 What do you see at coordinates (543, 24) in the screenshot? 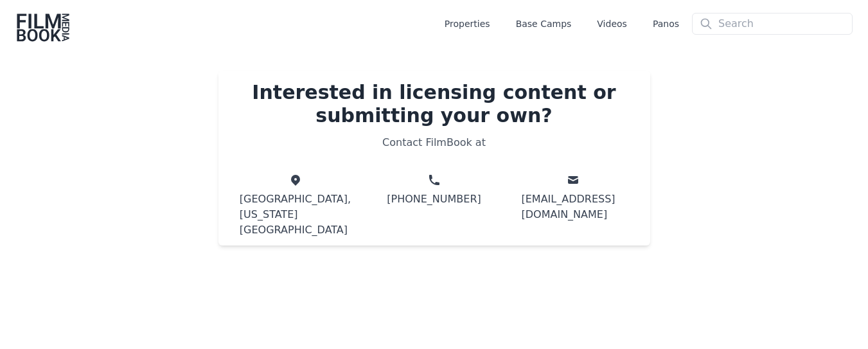
I see `a: Base Camps` at bounding box center [543, 24].